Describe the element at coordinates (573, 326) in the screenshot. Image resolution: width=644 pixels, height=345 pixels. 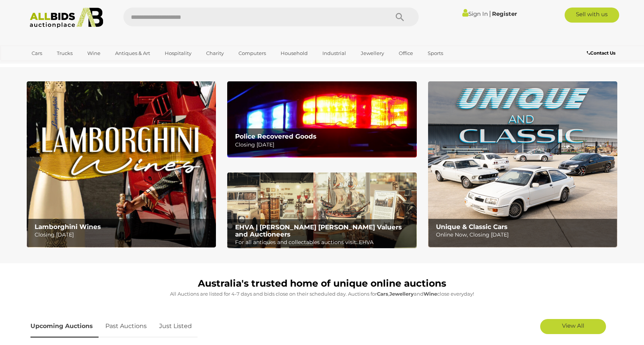
I see `span: View All` at that location.